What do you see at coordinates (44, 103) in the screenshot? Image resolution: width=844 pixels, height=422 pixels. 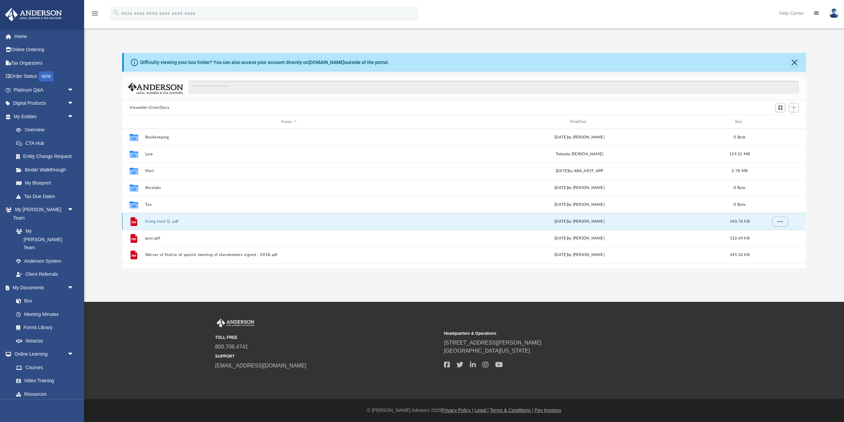 I see `a: Digital Productsarrow_drop_down` at bounding box center [44, 103].